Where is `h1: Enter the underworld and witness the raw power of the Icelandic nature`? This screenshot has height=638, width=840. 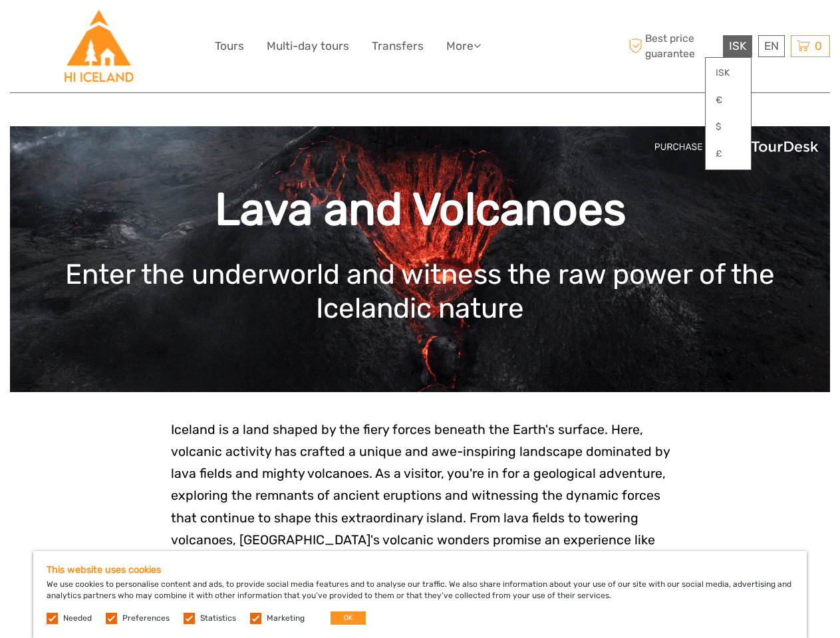
h1: Enter the underworld and witness the raw power of the Icelandic nature is located at coordinates (420, 291).